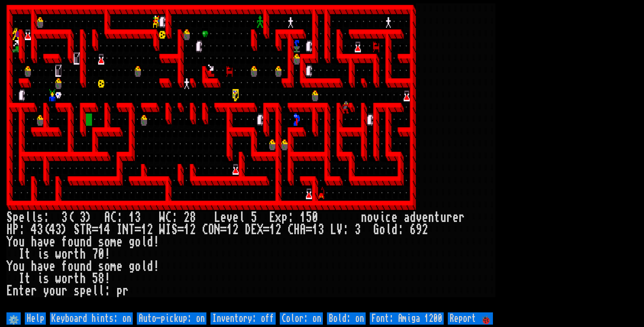 This screenshot has width=644, height=327. I want to click on div: L, so click(333, 230).